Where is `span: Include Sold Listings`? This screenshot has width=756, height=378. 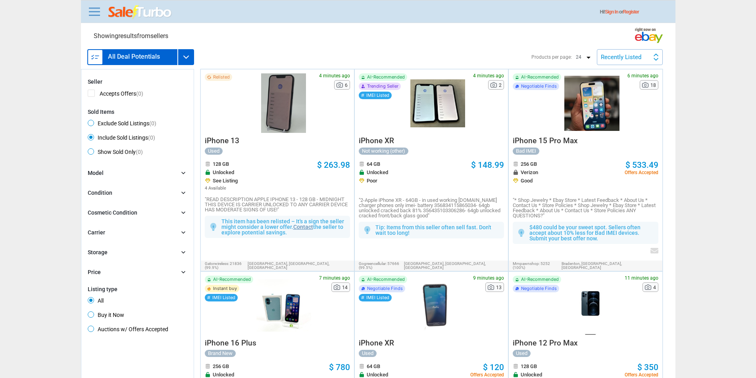 span: Include Sold Listings is located at coordinates (121, 139).